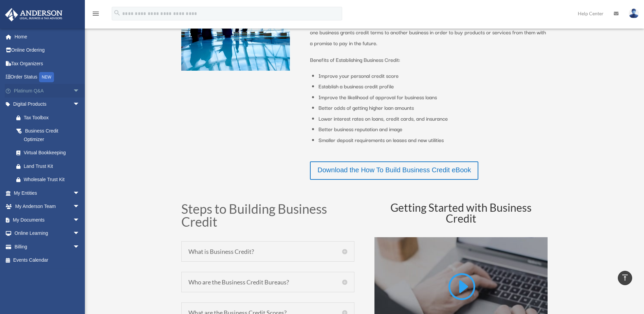 This screenshot has width=644, height=314. I want to click on a: Online Ordering, so click(47, 50).